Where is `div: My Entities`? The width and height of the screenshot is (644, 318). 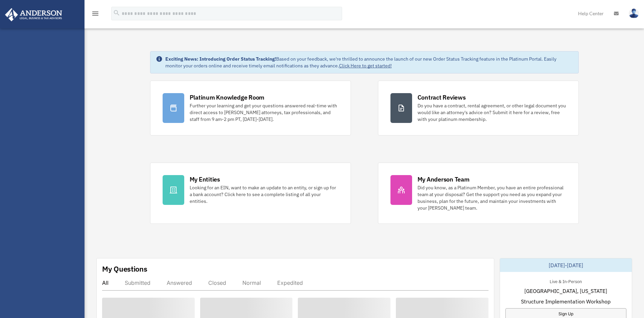
div: My Entities is located at coordinates (205, 179).